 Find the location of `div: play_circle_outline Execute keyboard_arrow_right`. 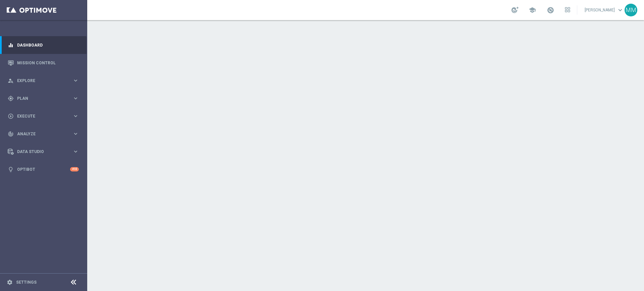

div: play_circle_outline Execute keyboard_arrow_right is located at coordinates (43, 116).